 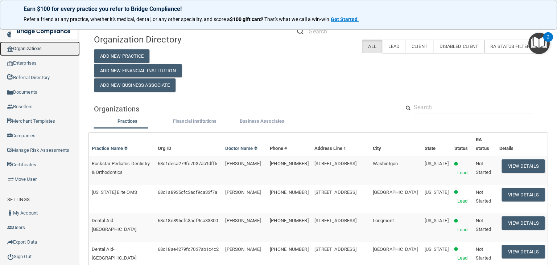 I want to click on span: Washintgon, so click(x=385, y=163).